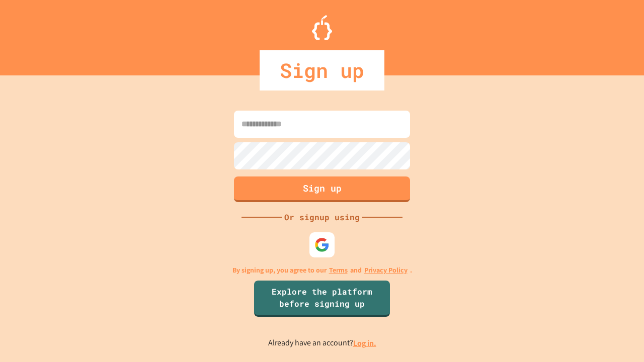  What do you see at coordinates (322, 299) in the screenshot?
I see `a: Explore the platform before signing up` at bounding box center [322, 299].